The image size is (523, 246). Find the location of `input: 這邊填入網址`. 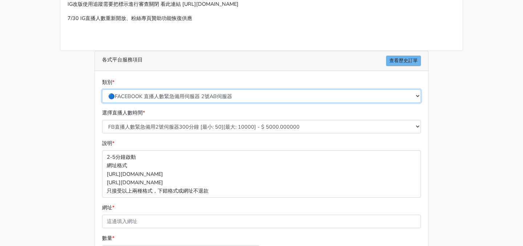

input: 這邊填入網址 is located at coordinates (262, 221).